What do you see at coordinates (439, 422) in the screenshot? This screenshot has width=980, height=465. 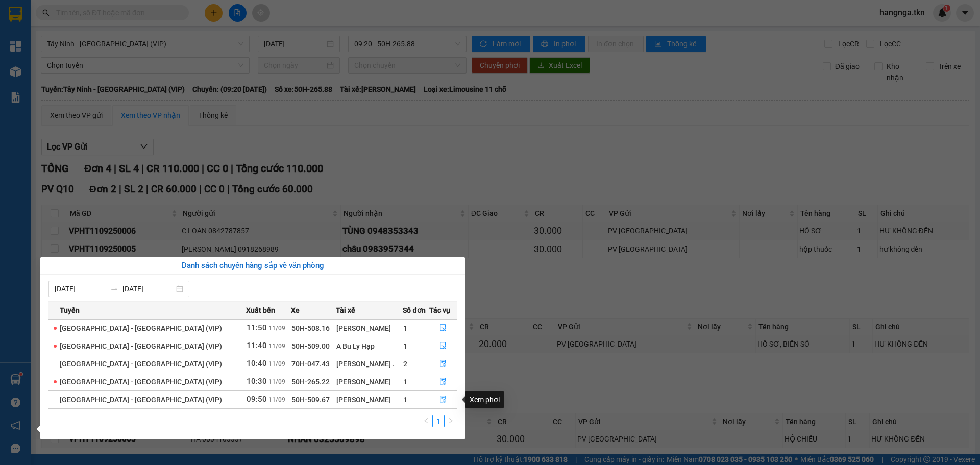 I see `a: 1` at bounding box center [439, 422].